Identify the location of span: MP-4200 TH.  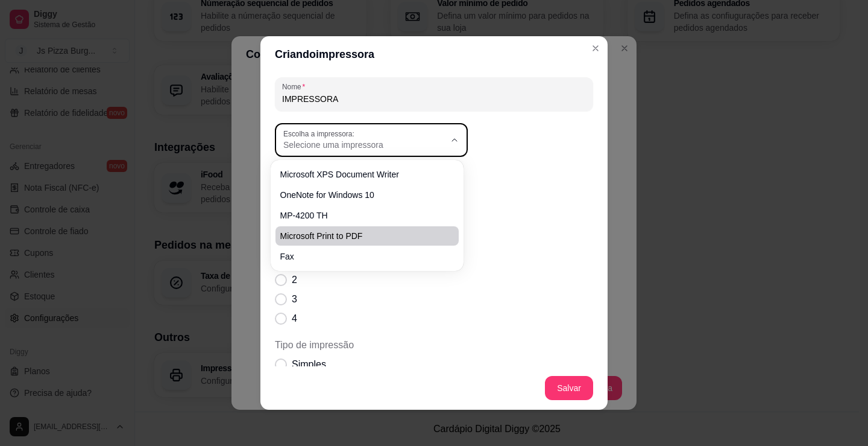
(361, 215).